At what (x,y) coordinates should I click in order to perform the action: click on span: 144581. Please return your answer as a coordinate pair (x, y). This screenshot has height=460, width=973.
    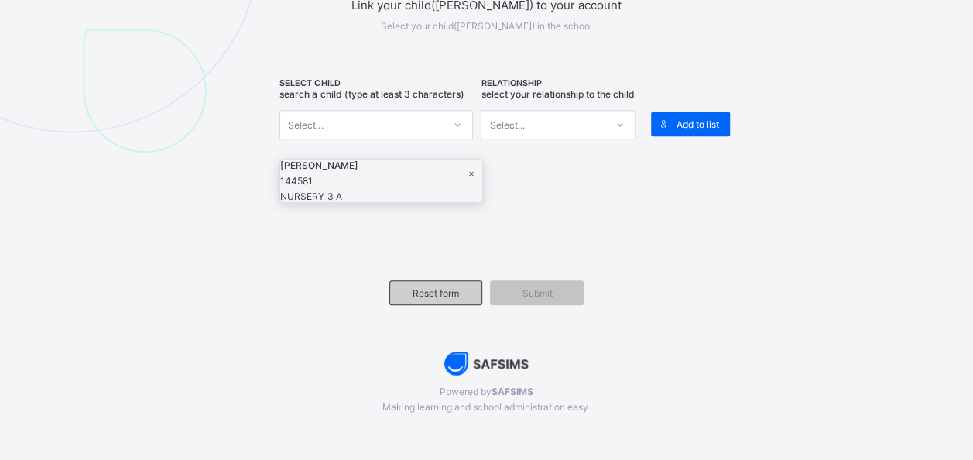
    Looking at the image, I should click on (296, 180).